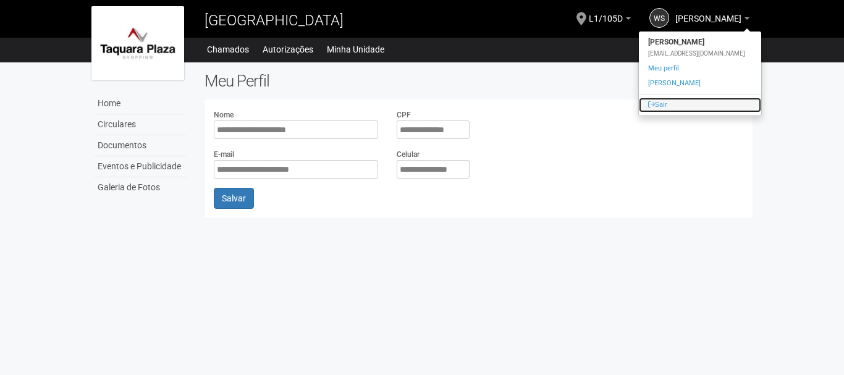  What do you see at coordinates (234, 198) in the screenshot?
I see `button: Salvar` at bounding box center [234, 198].